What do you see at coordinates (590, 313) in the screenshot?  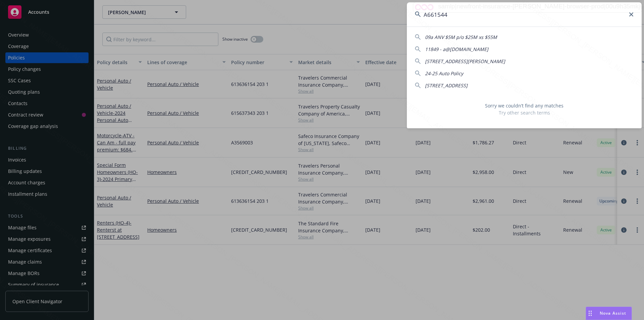 I see `div: Drag to move` at bounding box center [590, 313].